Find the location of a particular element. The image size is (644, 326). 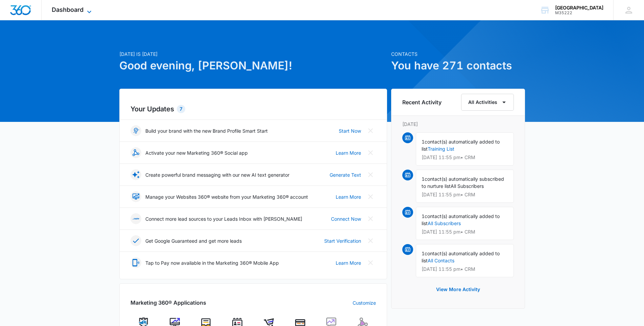

a: All Contacts is located at coordinates (441, 260).